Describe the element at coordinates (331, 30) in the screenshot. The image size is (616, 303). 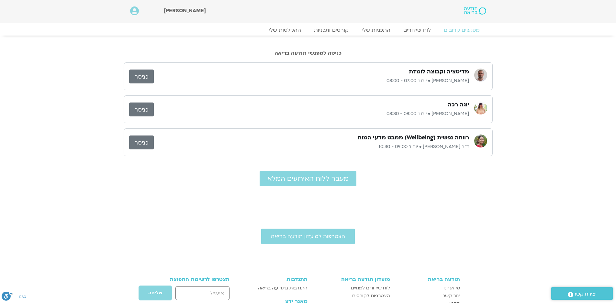
I see `a: קורסים ותכניות` at that location.